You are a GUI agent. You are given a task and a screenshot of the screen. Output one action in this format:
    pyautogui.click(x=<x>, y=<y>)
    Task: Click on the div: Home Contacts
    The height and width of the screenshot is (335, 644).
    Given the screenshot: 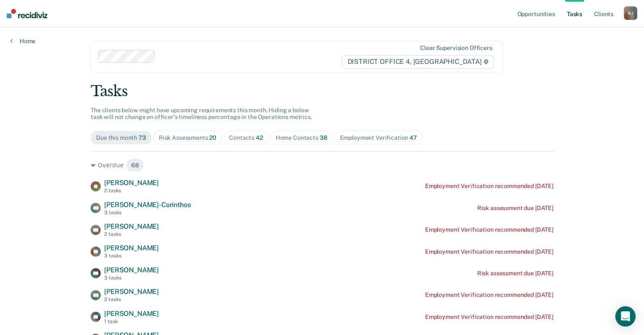 What is the action you would take?
    pyautogui.click(x=302, y=137)
    